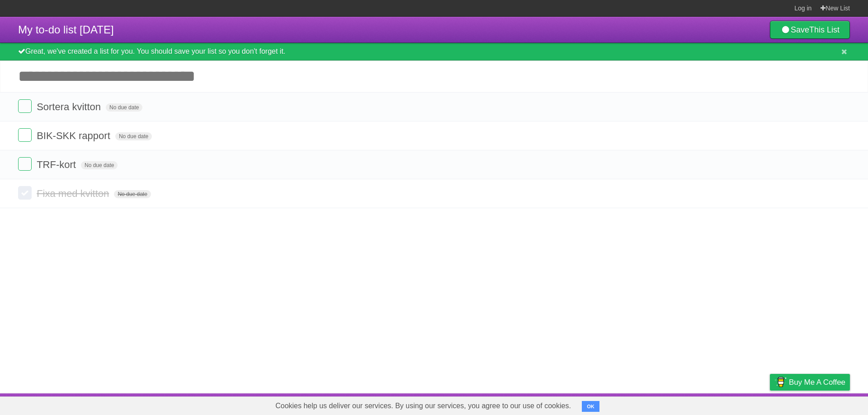 Image resolution: width=868 pixels, height=415 pixels. What do you see at coordinates (781, 382) in the screenshot?
I see `img: Buy me a coffee` at bounding box center [781, 382].